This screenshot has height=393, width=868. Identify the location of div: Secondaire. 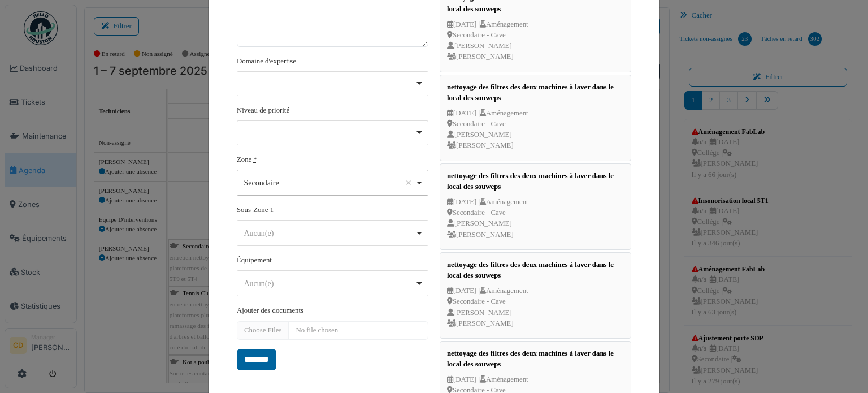
(330, 183).